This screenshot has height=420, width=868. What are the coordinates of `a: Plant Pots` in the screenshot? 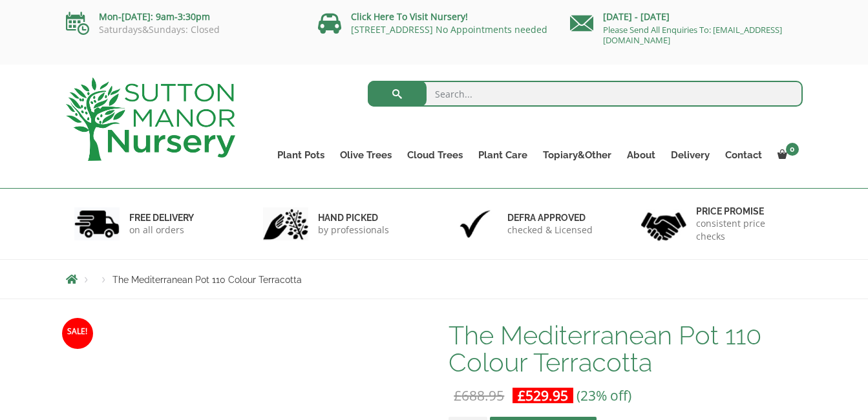 It's located at (300, 155).